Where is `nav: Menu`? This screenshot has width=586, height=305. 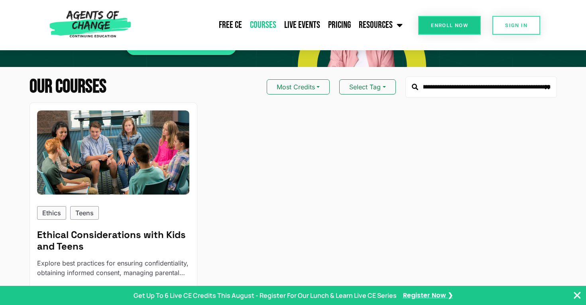
nav: Menu is located at coordinates (271, 25).